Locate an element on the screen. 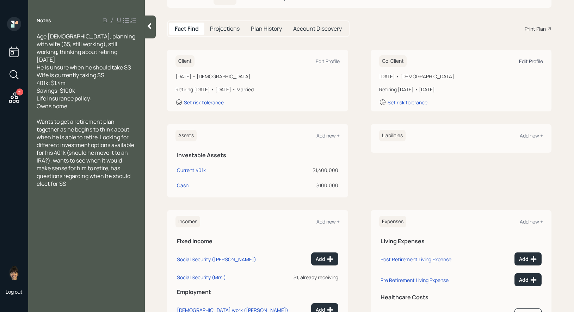 This screenshot has height=312, width=574. div: Pre Retirement Living Expense is located at coordinates (414, 280).